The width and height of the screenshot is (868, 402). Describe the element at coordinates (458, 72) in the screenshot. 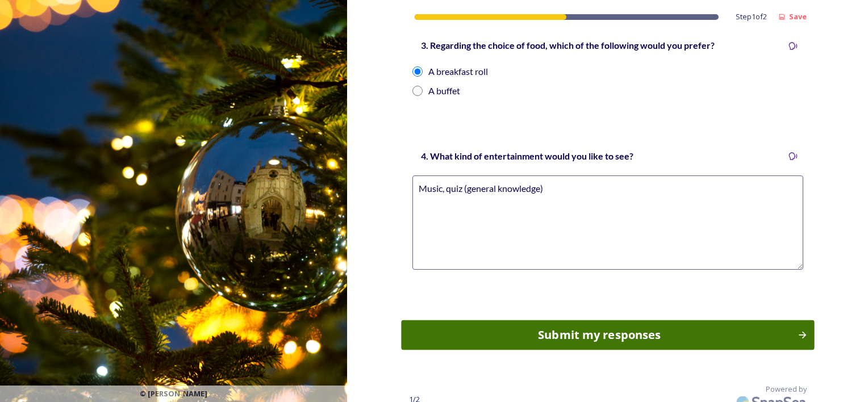

I see `div: A breakfast roll` at that location.